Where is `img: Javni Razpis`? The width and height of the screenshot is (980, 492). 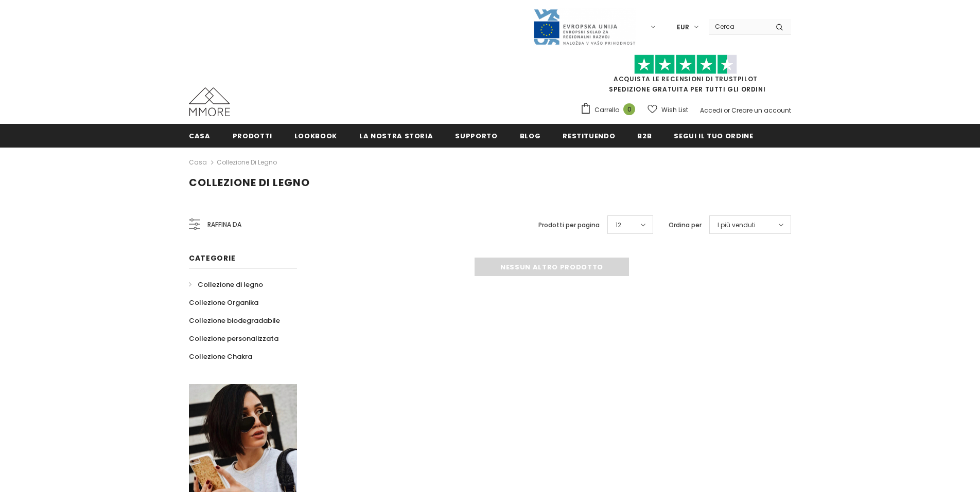 img: Javni Razpis is located at coordinates (584, 27).